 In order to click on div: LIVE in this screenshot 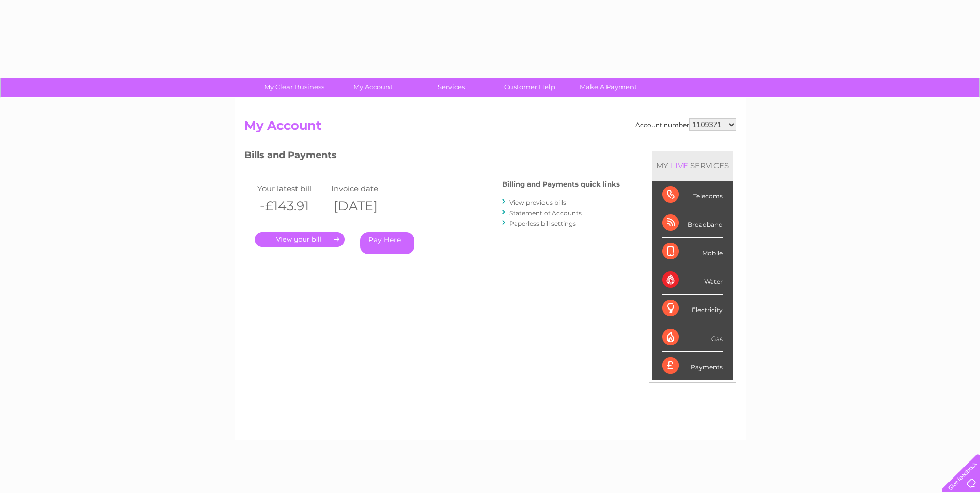, I will do `click(679, 165)`.